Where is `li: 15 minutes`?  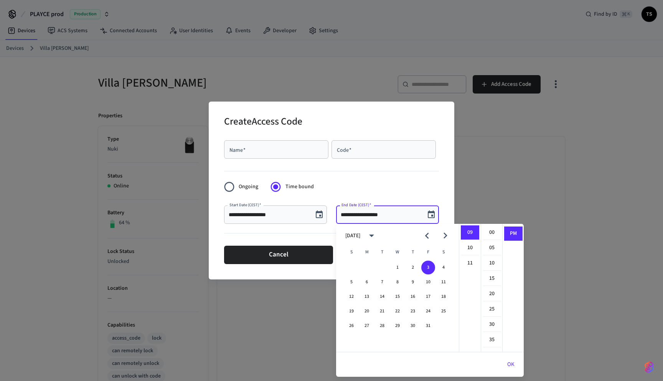 li: 15 minutes is located at coordinates (492, 279).